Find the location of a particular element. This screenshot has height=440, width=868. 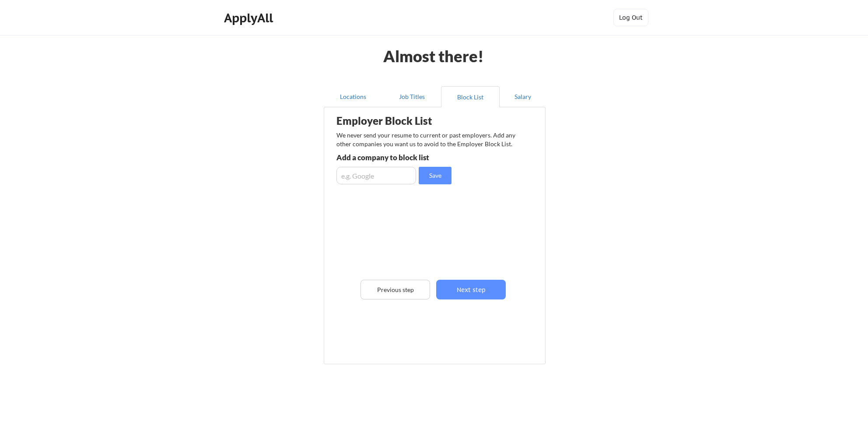

input: e.g. Google is located at coordinates (377, 176).